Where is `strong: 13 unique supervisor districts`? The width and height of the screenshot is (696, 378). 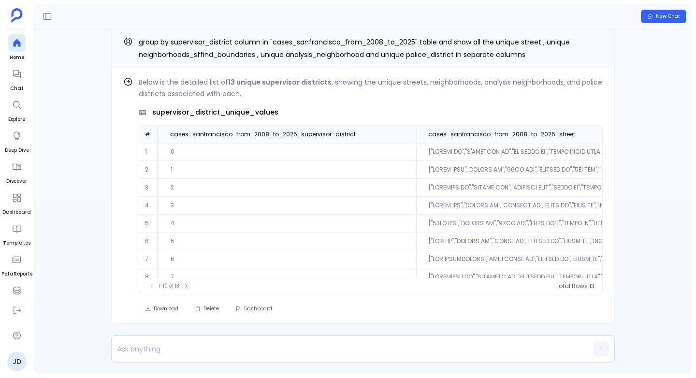
strong: 13 unique supervisor districts is located at coordinates (280, 82).